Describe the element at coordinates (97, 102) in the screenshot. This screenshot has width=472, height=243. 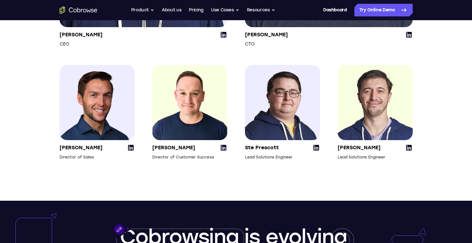
I see `img: Zac Scalzi, Director of Sales` at that location.